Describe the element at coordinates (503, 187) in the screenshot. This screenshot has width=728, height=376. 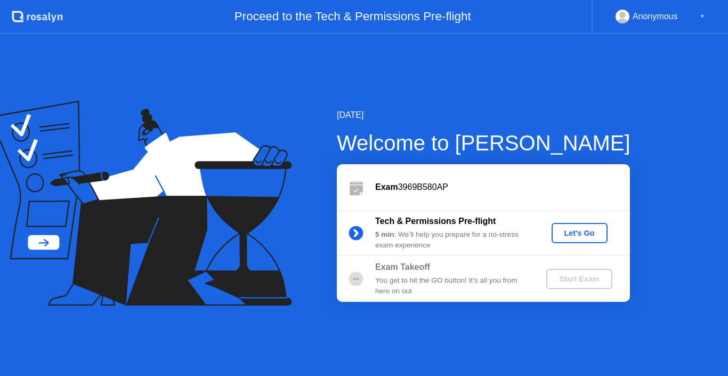
I see `div: 3969B580AP` at that location.